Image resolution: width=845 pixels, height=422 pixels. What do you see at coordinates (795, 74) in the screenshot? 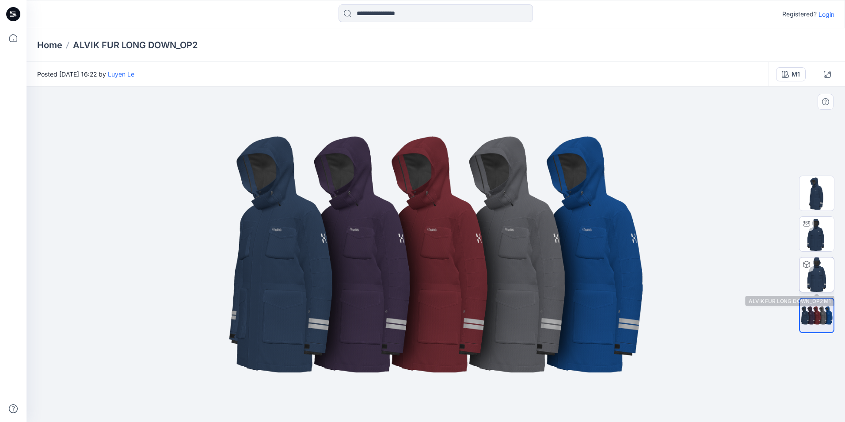
I see `div: M1` at bounding box center [795, 74].